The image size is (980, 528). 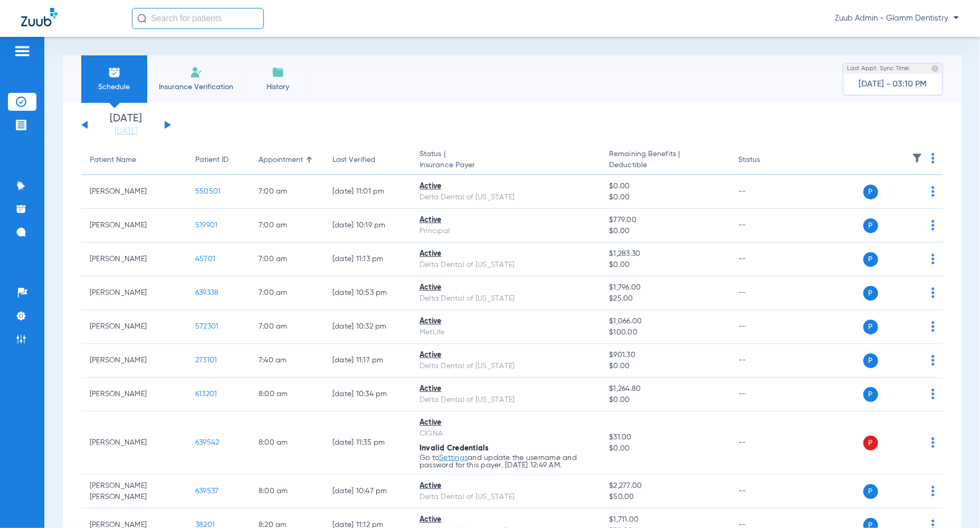 What do you see at coordinates (22, 51) in the screenshot?
I see `img: hamburger-icon` at bounding box center [22, 51].